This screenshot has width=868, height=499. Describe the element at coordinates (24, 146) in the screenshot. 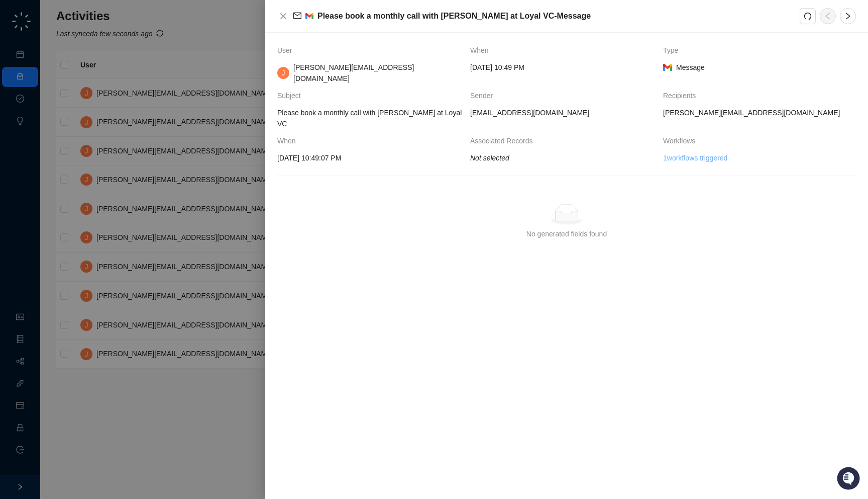

I see `a: 📚Docs` at that location.